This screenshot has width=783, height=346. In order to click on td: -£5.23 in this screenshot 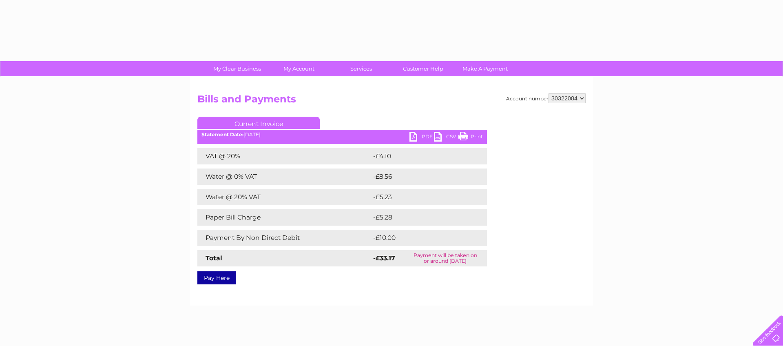, I will do `click(420, 197)`.